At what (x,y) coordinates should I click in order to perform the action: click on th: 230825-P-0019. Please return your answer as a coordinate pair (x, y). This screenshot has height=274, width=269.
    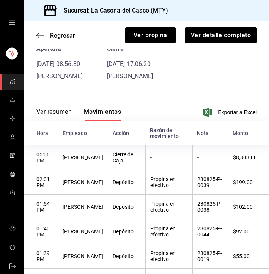
    Looking at the image, I should click on (210, 256).